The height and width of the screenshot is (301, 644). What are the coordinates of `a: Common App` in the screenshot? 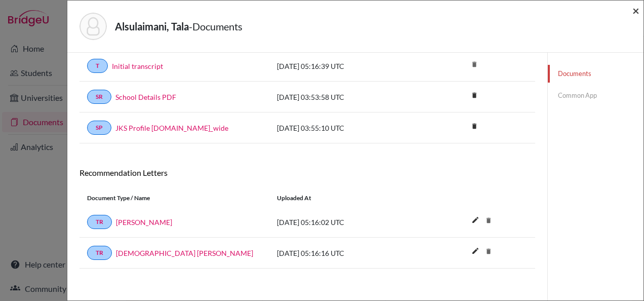 It's located at (595, 95).